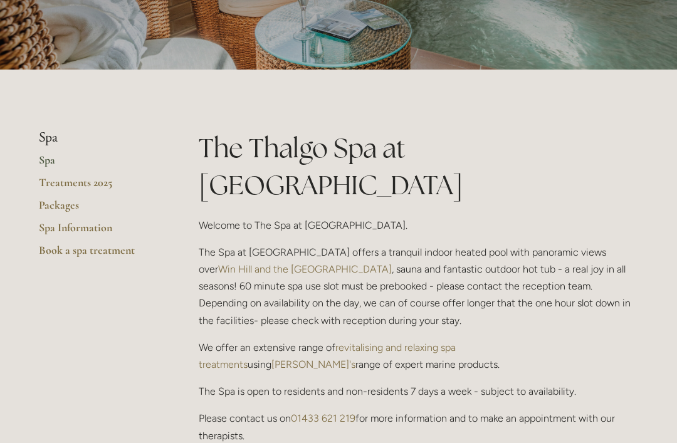  I want to click on p: The Spa is open to residents and non-residents 7 days a week - subject to availability., so click(418, 391).